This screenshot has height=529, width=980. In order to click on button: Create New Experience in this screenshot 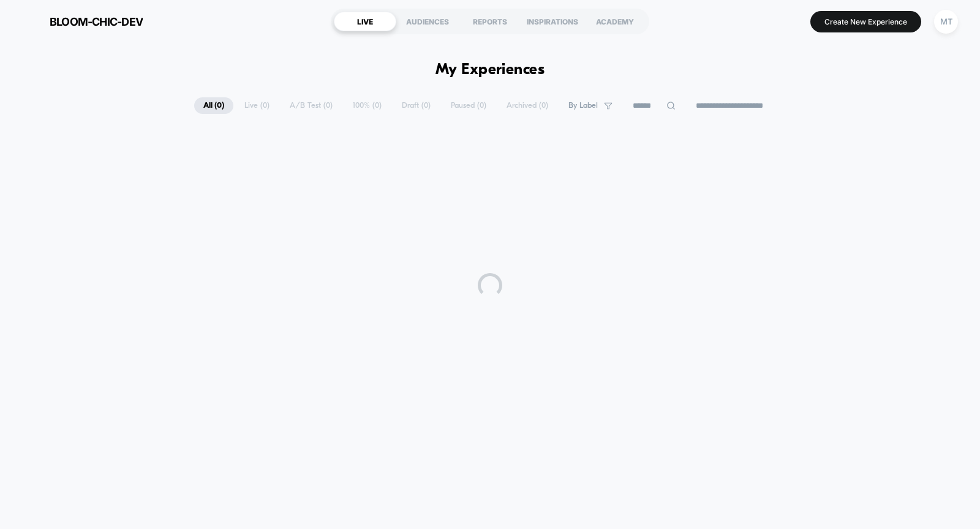, I will do `click(865, 21)`.